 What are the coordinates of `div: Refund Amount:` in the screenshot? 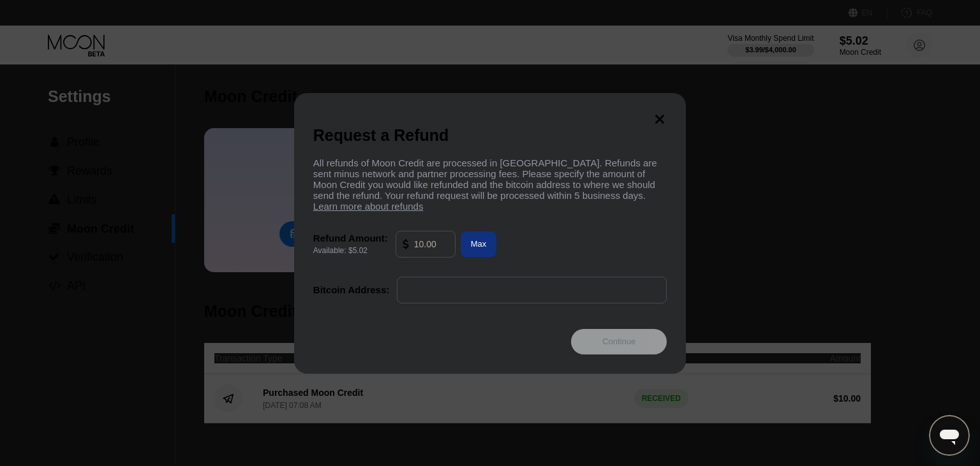 It's located at (350, 238).